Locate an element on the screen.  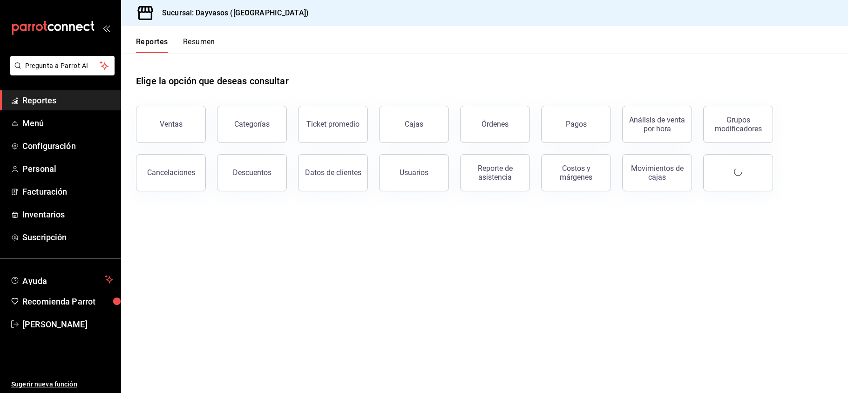
div: Ticket promedio is located at coordinates (333, 124).